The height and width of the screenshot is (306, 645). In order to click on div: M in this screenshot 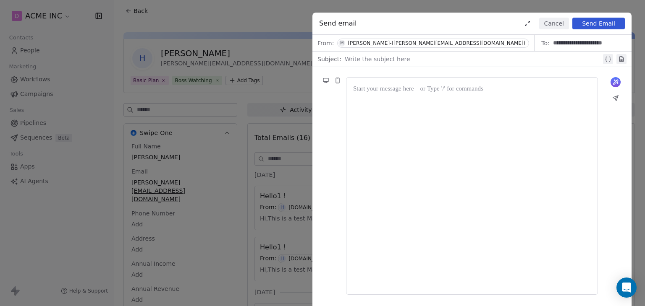, I will do `click(342, 43)`.